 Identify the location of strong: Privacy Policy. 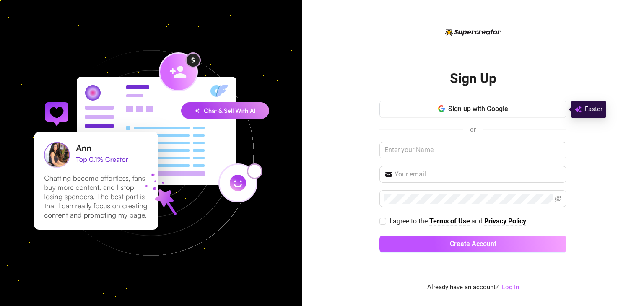
(505, 221).